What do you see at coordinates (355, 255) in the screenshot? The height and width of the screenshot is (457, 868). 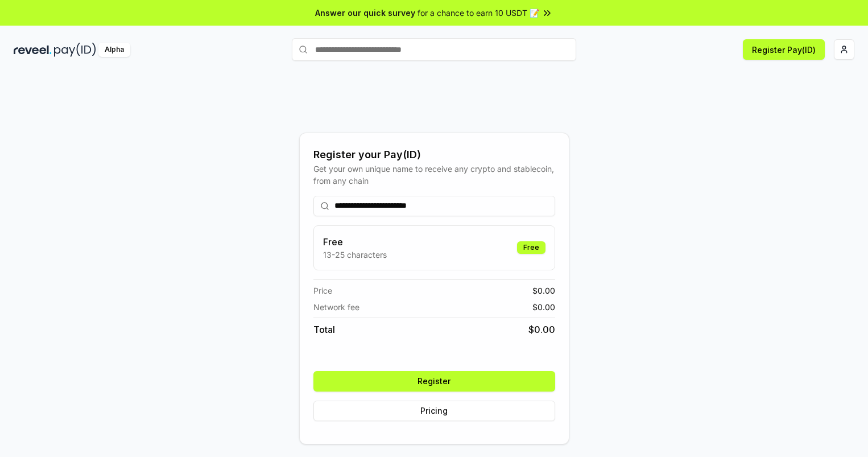 I see `p: 13-25 characters` at bounding box center [355, 255].